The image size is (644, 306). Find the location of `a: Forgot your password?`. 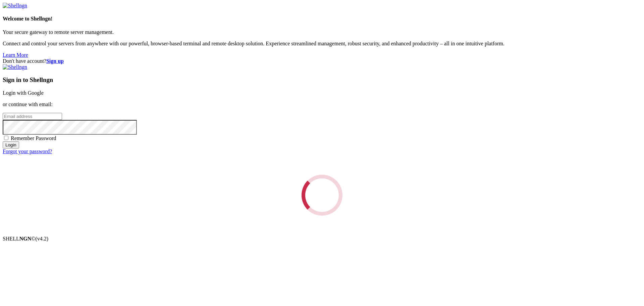

a: Forgot your password? is located at coordinates (27, 151).